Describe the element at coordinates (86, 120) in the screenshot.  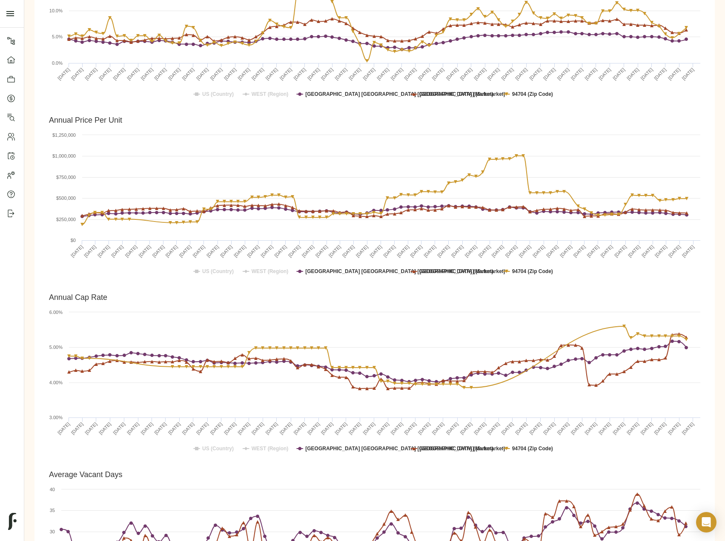
I see `text: Annual Price Per Unit` at that location.